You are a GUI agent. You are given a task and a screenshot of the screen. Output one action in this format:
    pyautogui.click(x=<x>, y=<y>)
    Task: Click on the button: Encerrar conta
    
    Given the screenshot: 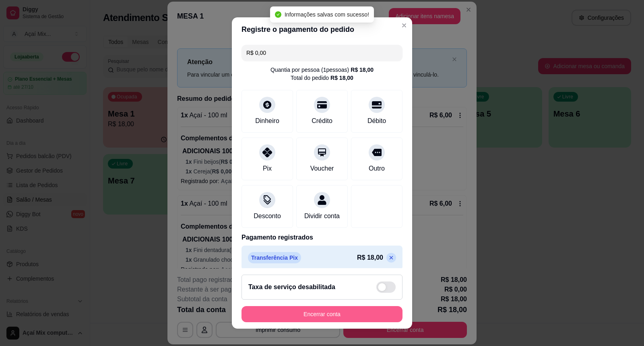 What is the action you would take?
    pyautogui.click(x=322, y=314)
    